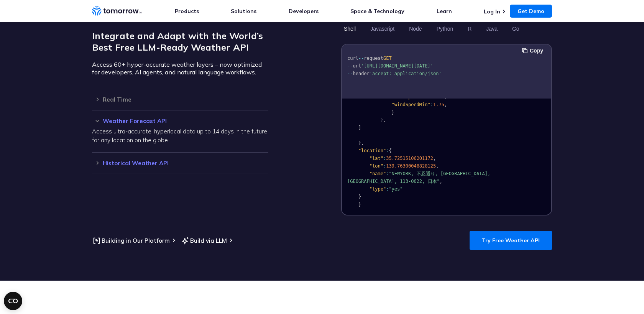 The width and height of the screenshot is (644, 314). I want to click on h3: Historical Weather API, so click(180, 163).